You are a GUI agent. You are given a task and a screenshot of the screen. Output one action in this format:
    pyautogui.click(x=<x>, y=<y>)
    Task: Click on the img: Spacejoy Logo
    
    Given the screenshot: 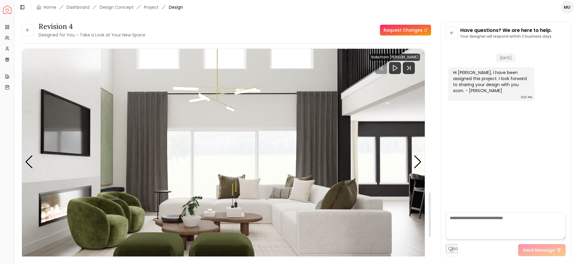 What is the action you would take?
    pyautogui.click(x=7, y=10)
    